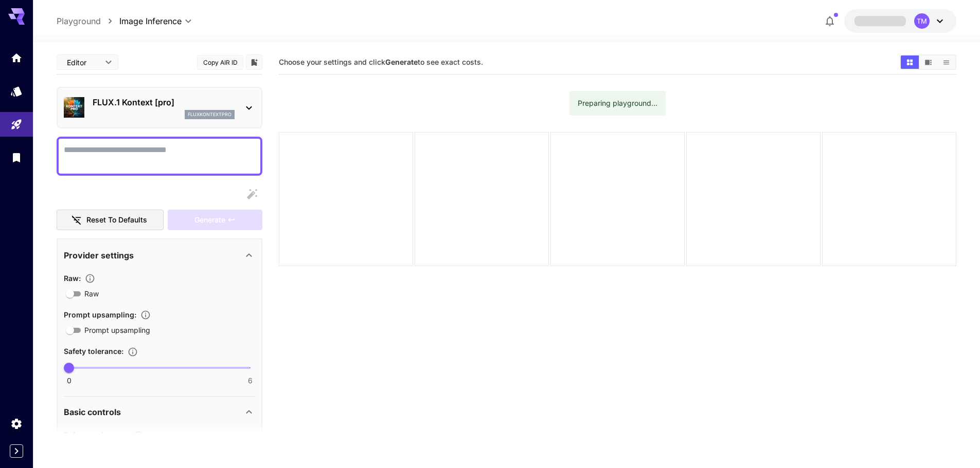  Describe the element at coordinates (133, 352) in the screenshot. I see `button: Controls the tolerance level for input and output content moderation. Lower values apply stricter...` at that location.